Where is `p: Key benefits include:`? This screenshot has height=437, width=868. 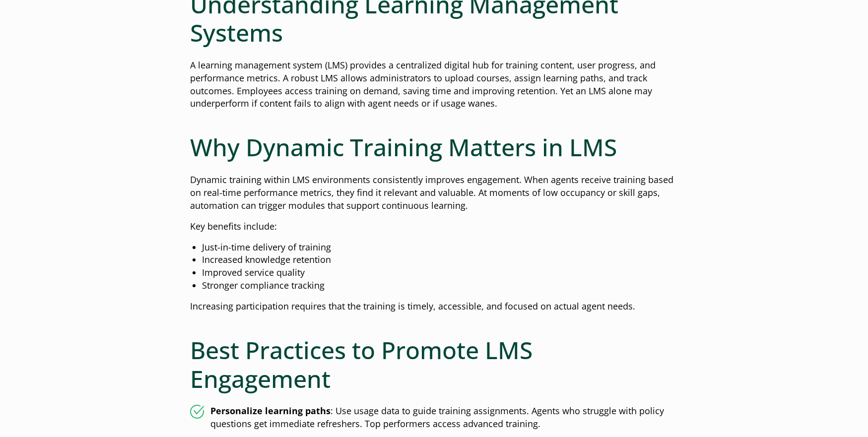
p: Key benefits include: is located at coordinates (434, 227).